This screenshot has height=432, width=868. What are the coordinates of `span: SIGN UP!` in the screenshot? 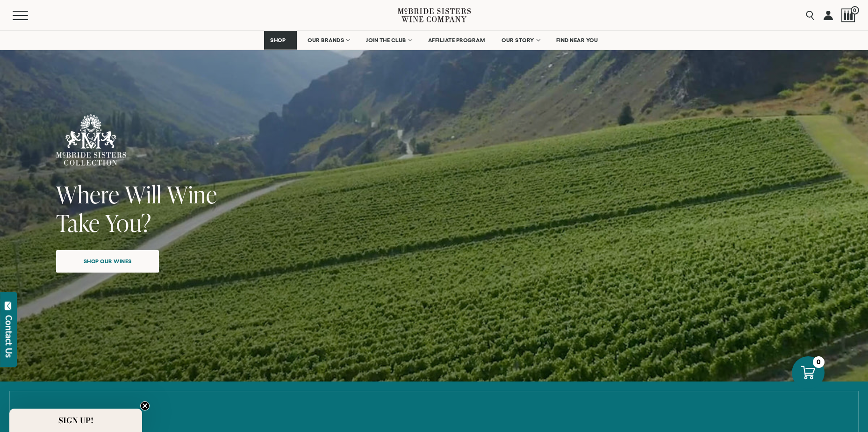 It's located at (76, 420).